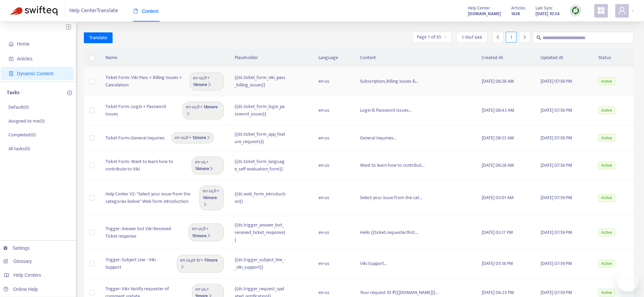 The image size is (644, 297). What do you see at coordinates (415, 58) in the screenshot?
I see `th: Content` at bounding box center [415, 58].